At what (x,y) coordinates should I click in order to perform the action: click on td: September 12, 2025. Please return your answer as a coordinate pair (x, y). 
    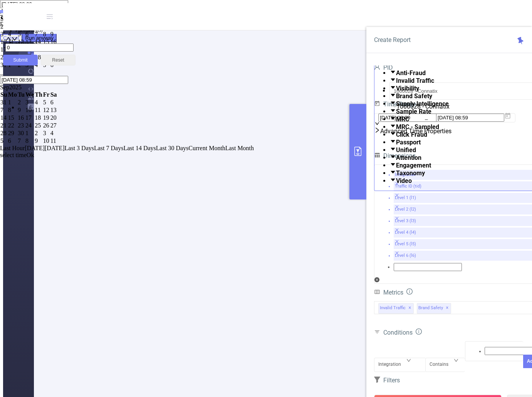
    Looking at the image, I should click on (46, 110).